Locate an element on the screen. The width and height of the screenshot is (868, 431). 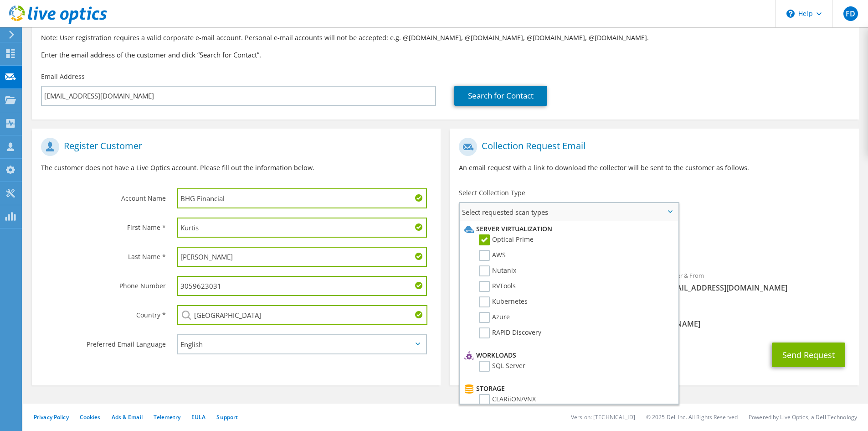
label: Optical Prime is located at coordinates (506, 240).